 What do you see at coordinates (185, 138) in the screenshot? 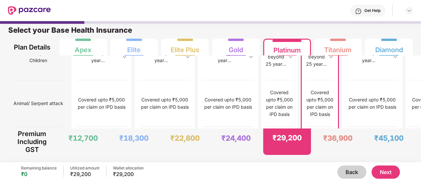
I see `div: ₹22,800` at bounding box center [185, 138].